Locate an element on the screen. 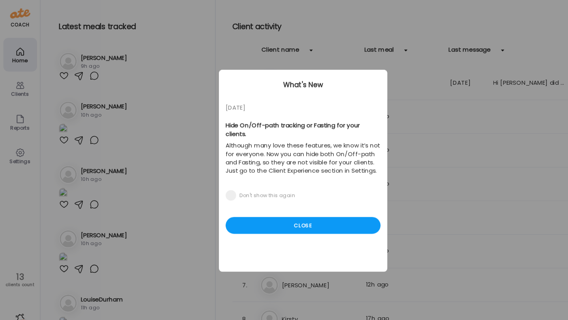 The image size is (568, 320). p: Although many love these features, we know it’s not for everyone. Now you can hide both On/Off-pa... is located at coordinates (284, 148).